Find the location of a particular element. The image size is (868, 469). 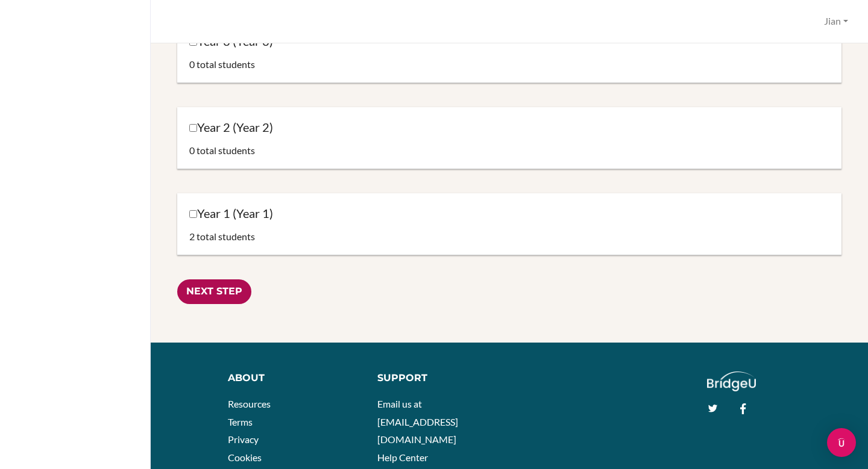

label: Year 1 (Year 1) is located at coordinates (231, 213).